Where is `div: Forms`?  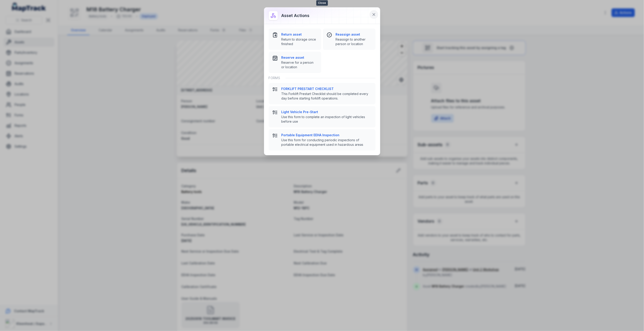
div: Forms is located at coordinates (322, 78).